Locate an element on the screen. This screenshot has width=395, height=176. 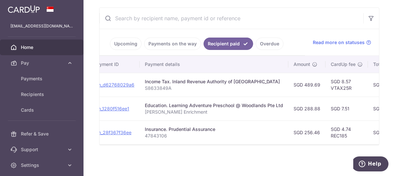
a: txn_1280f516ee1 is located at coordinates (111, 108).